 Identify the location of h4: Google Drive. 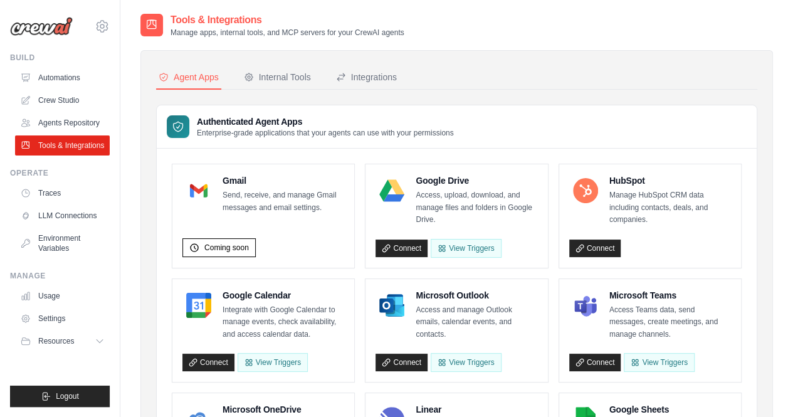
(477, 181).